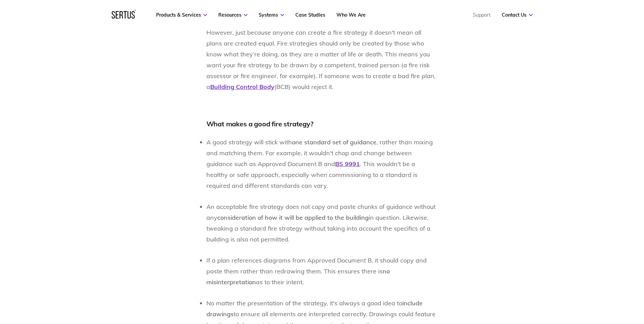  Describe the element at coordinates (347, 164) in the screenshot. I see `span: BS 9991` at that location.